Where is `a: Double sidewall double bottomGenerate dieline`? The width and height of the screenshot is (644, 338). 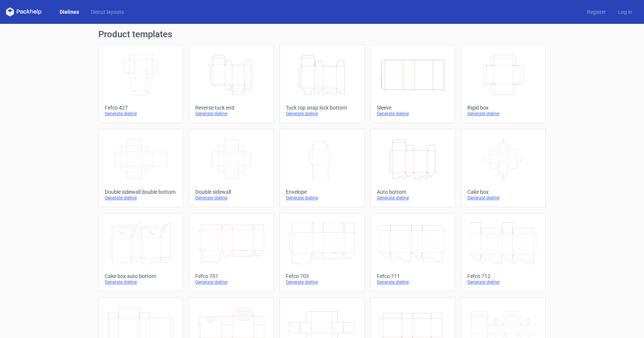 a: Double sidewall double bottomGenerate dieline is located at coordinates (140, 168).